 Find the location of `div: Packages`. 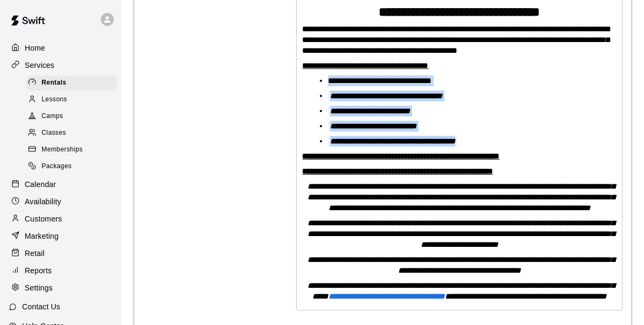

div: Packages is located at coordinates (71, 167).